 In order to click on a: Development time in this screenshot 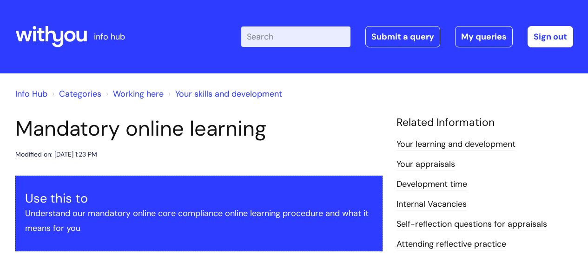, I will do `click(432, 185)`.